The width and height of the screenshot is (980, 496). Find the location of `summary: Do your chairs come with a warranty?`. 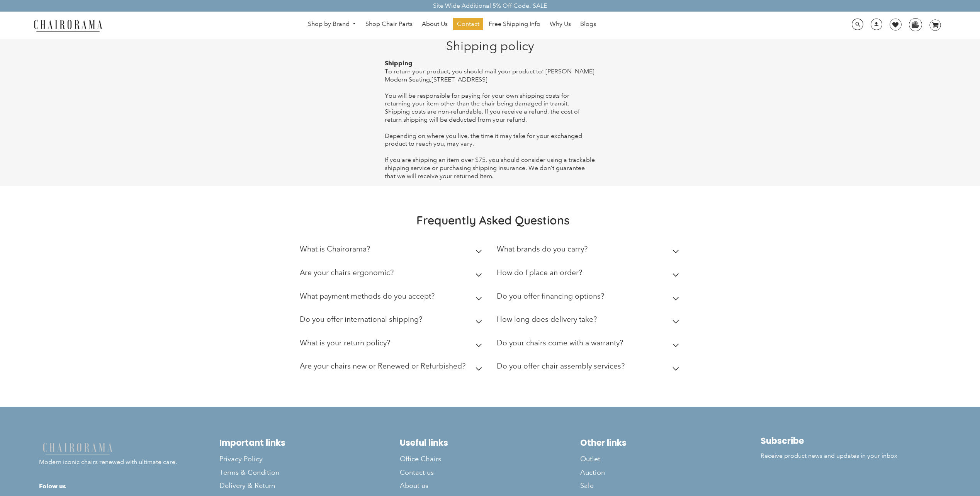

summary: Do your chairs come with a warranty? is located at coordinates (590, 345).